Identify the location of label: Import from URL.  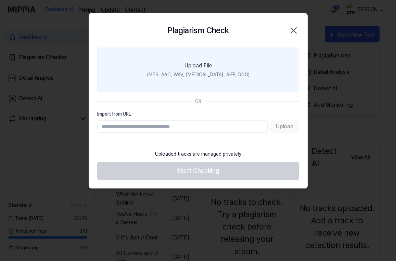
(198, 114).